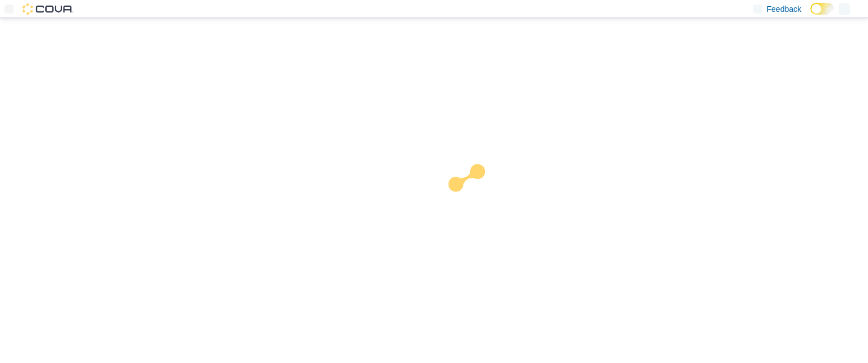 The width and height of the screenshot is (868, 363). Describe the element at coordinates (48, 9) in the screenshot. I see `img: Cova` at that location.